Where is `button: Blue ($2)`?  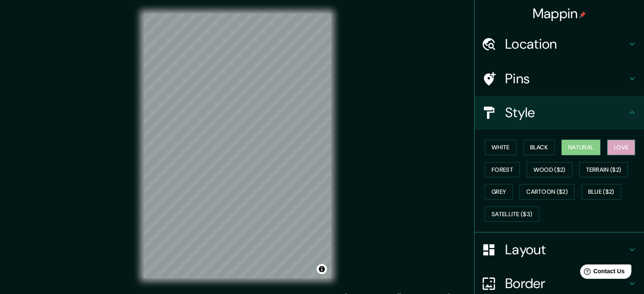
button: Blue ($2) is located at coordinates (601, 192).